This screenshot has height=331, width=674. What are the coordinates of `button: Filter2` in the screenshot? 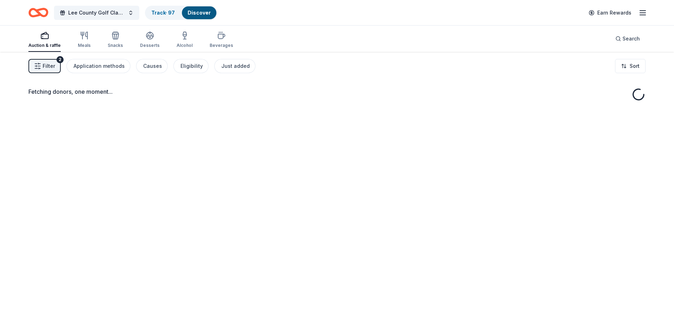 It's located at (44, 66).